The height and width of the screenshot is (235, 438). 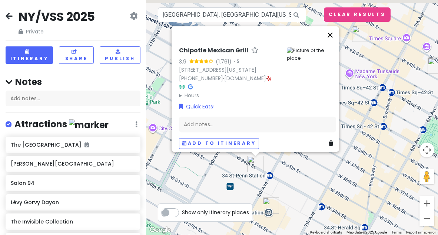 I want to click on button: Itinerary, so click(x=29, y=55).